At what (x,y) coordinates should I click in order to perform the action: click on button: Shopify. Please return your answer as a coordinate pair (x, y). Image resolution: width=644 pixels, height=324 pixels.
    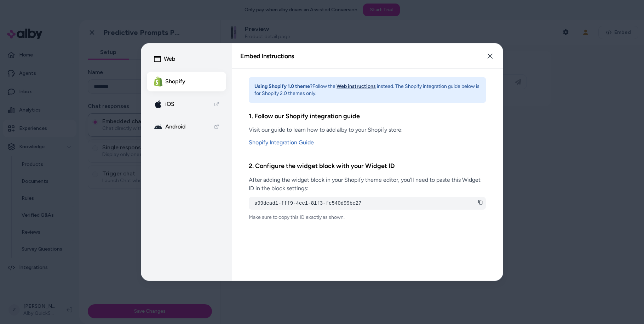
    Looking at the image, I should click on (186, 82).